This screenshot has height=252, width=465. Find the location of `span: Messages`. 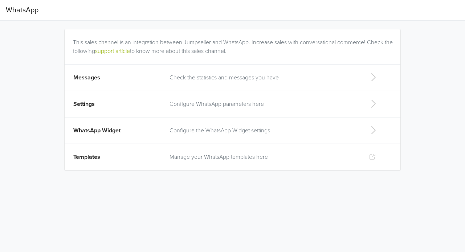

span: Messages is located at coordinates (87, 78).